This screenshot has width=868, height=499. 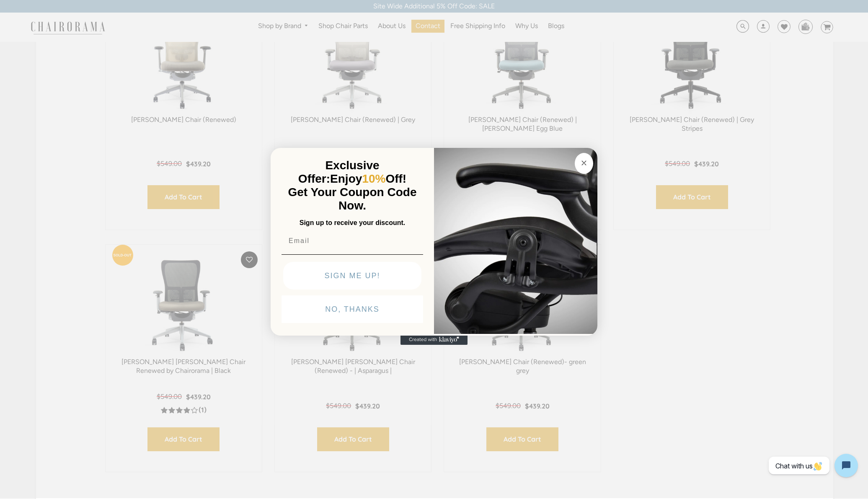 I want to click on img: 92d77583-a095-41f6-84e7-858462e0427a.jpeg, so click(x=516, y=240).